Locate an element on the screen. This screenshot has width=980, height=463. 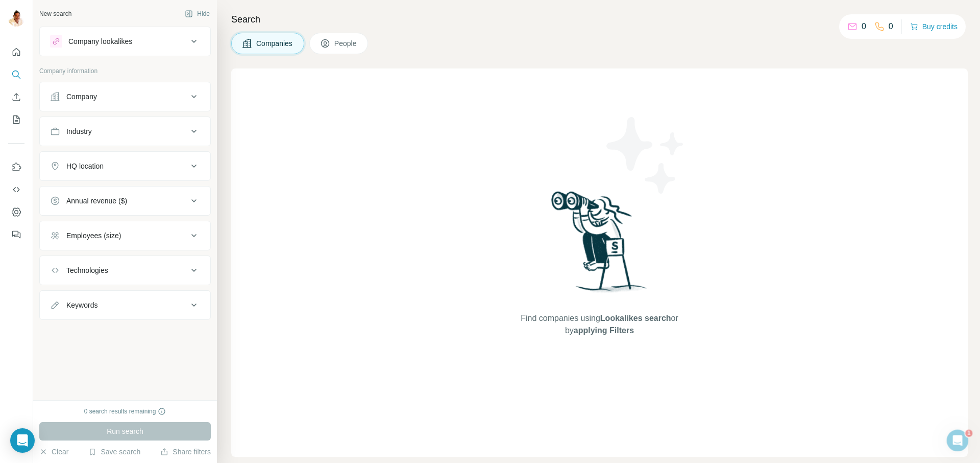
div: Employees (size) is located at coordinates (94, 235).